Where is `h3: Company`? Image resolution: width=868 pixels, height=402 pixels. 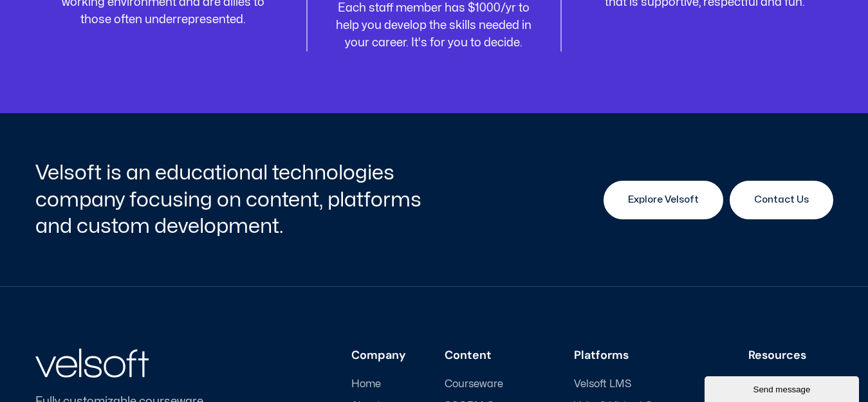
h3: Company is located at coordinates (378, 356).